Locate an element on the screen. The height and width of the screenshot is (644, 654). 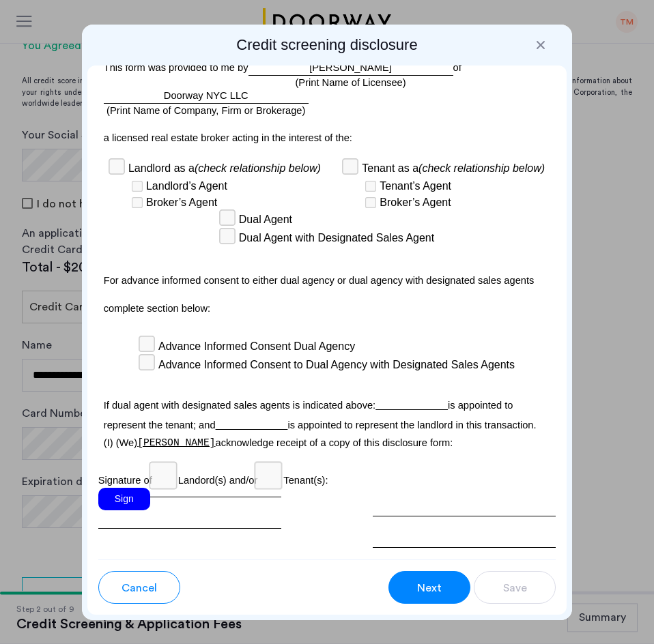
span: Advance Informed Consent Dual Agency is located at coordinates (257, 346).